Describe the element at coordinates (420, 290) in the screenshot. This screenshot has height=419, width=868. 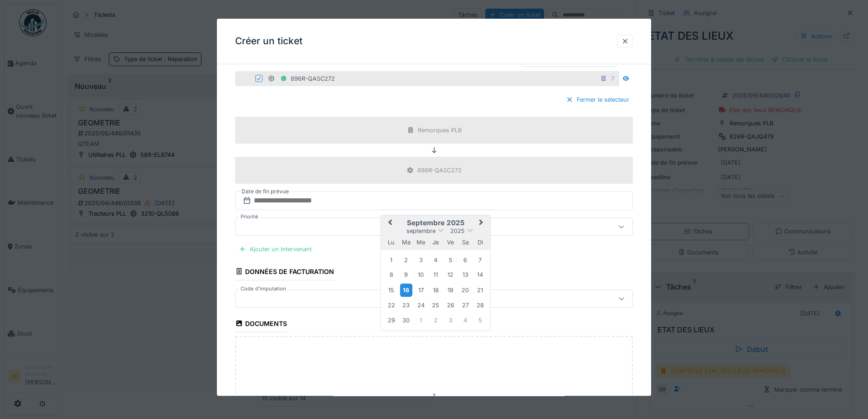
I see `div: Choose mercredi 17 septembre 2025` at that location.